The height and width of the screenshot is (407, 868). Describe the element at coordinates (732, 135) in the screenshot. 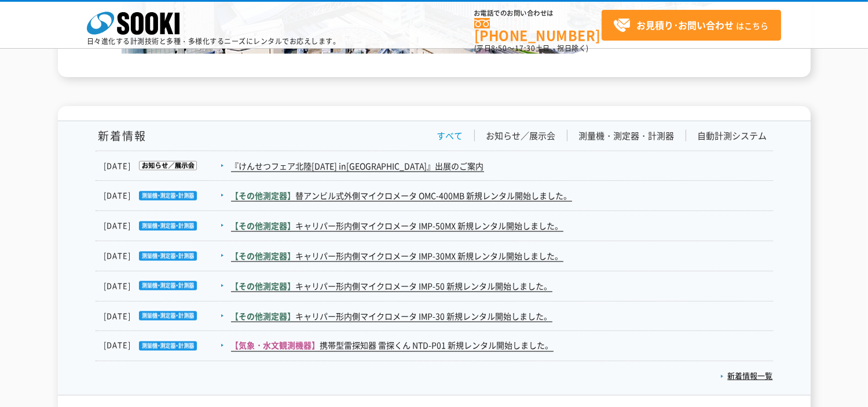

I see `a: 自動計測システム` at that location.